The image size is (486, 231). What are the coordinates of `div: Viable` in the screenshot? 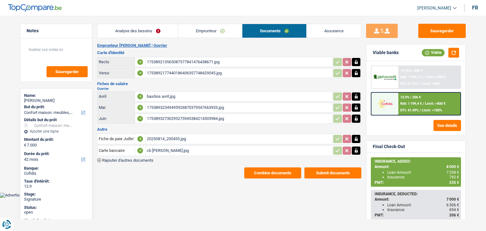 It's located at (433, 53).